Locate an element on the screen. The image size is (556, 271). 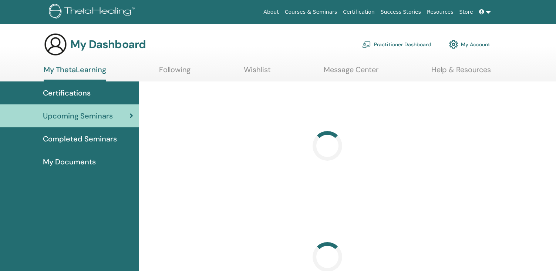
a: Store is located at coordinates (466, 12).